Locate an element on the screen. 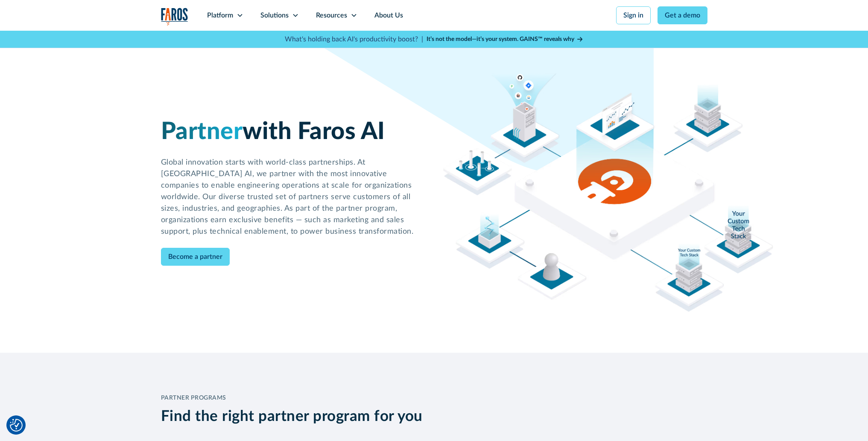 The height and width of the screenshot is (441, 868). img: Logo of the analytics and reporting company Faros. is located at coordinates (175, 16).